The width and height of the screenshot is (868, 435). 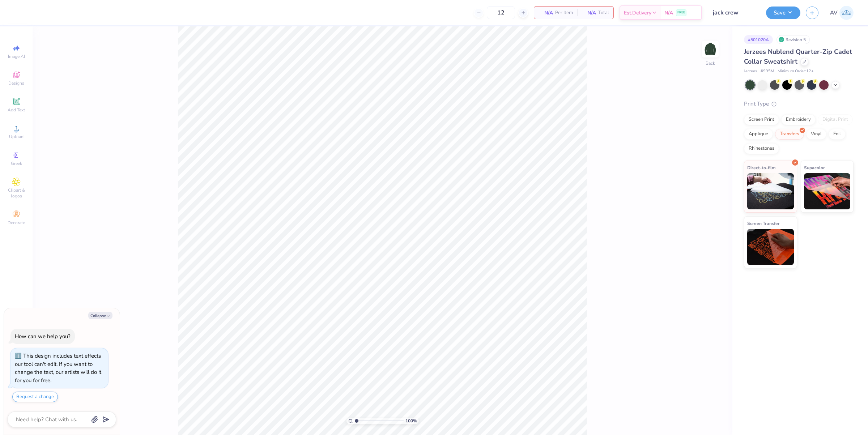 What do you see at coordinates (16, 223) in the screenshot?
I see `span: Decorate` at bounding box center [16, 223].